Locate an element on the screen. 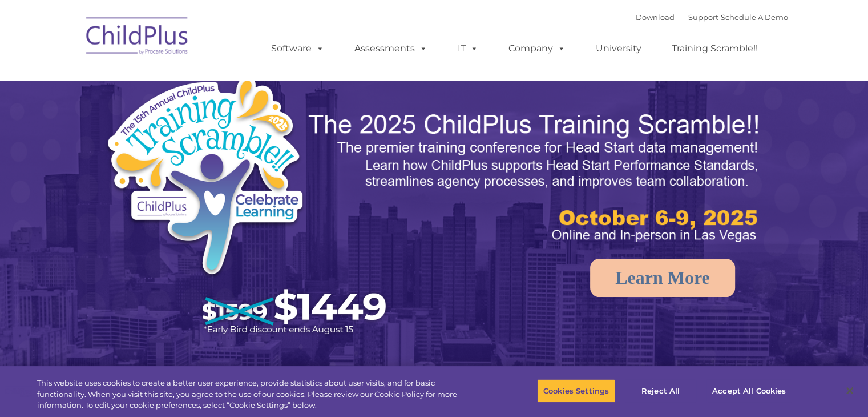 The image size is (868, 417). button: Accept All Cookies is located at coordinates (749, 391).